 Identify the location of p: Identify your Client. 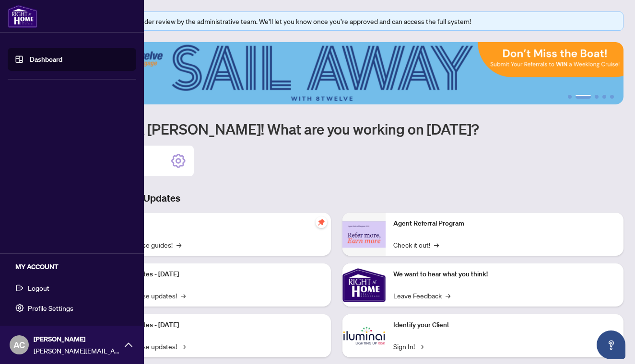
(505, 326).